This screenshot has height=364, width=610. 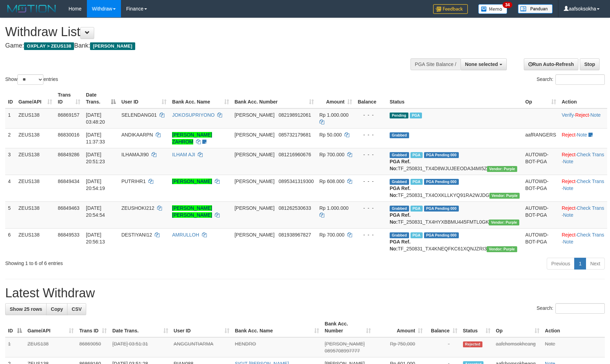 I want to click on span: None selected, so click(x=481, y=64).